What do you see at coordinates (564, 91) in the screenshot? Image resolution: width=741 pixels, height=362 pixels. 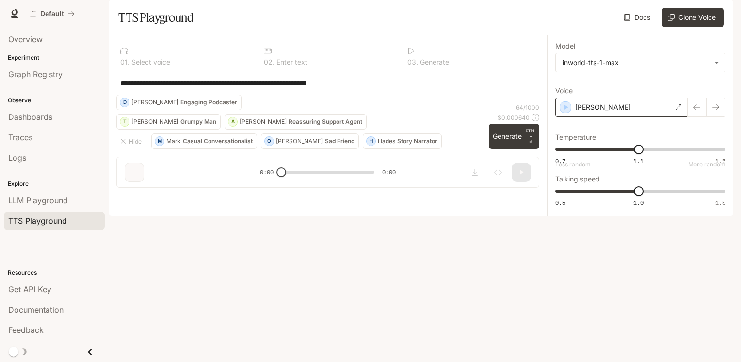 I see `p: Voice` at bounding box center [564, 91].